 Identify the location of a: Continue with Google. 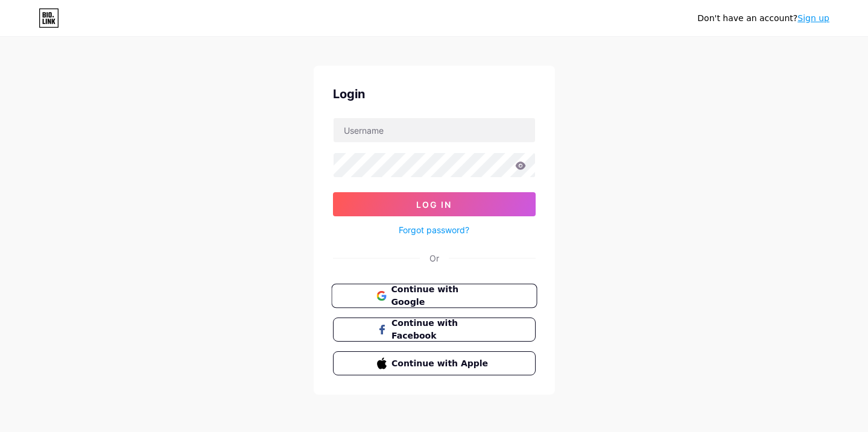
(434, 296).